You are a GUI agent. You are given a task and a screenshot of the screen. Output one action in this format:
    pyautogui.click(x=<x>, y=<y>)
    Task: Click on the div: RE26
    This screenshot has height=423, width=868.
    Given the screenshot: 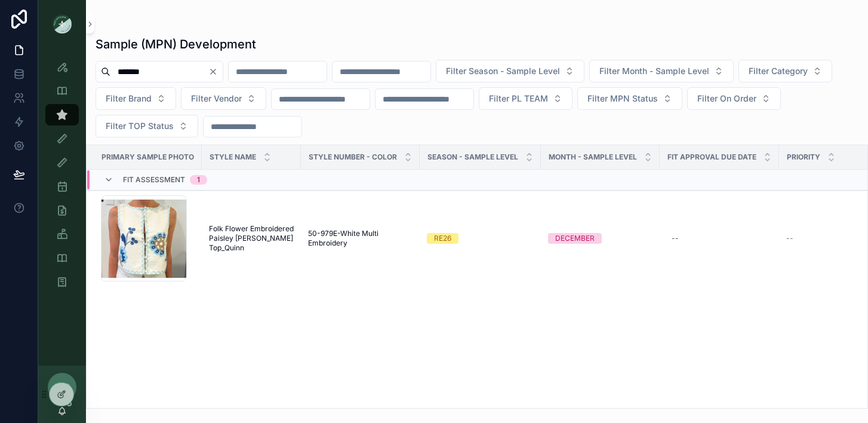 What is the action you would take?
    pyautogui.click(x=443, y=238)
    